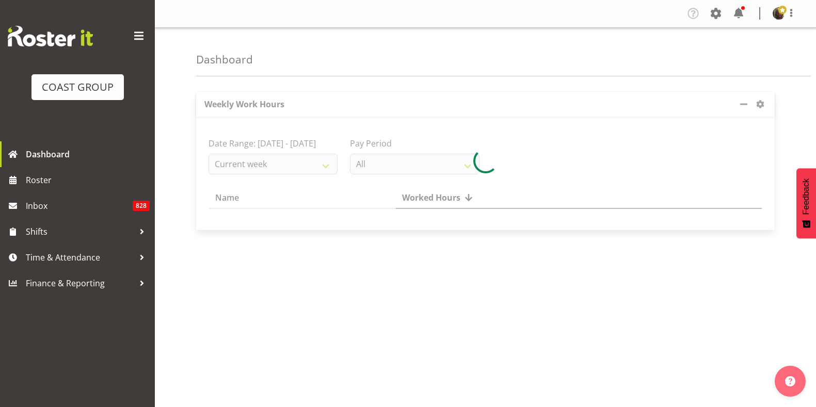  I want to click on span: Roster, so click(88, 180).